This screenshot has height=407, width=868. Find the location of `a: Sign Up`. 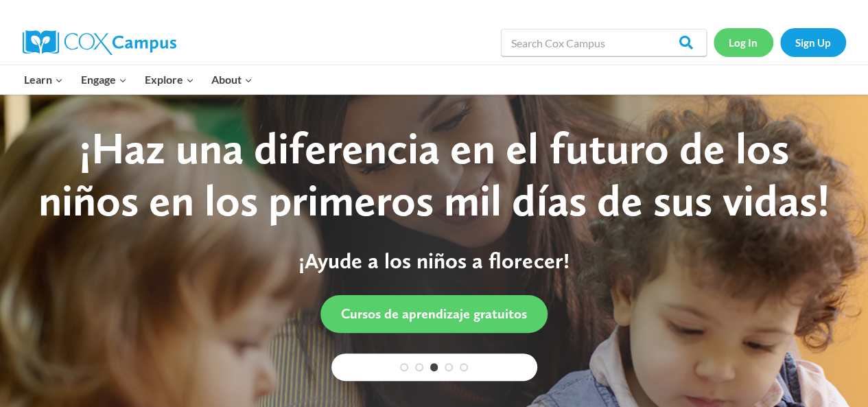

a: Sign Up is located at coordinates (813, 42).